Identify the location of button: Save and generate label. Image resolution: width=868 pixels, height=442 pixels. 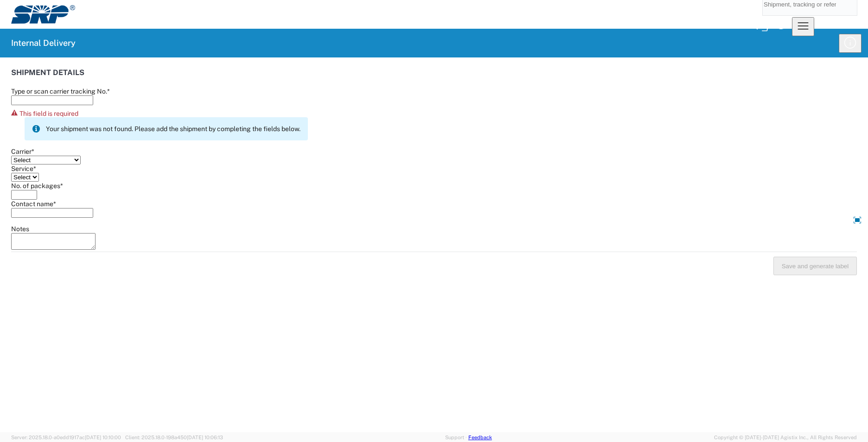
(815, 266).